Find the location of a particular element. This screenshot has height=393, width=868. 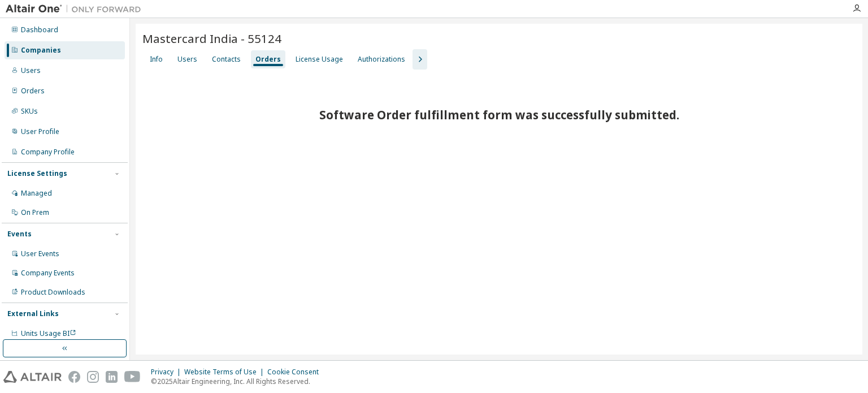

div: Cookie Consent is located at coordinates (296, 372).